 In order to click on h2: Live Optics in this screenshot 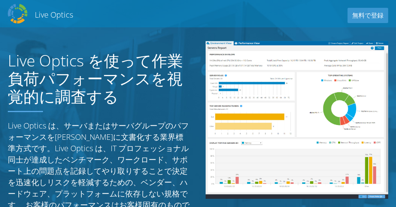, I will do `click(54, 14)`.